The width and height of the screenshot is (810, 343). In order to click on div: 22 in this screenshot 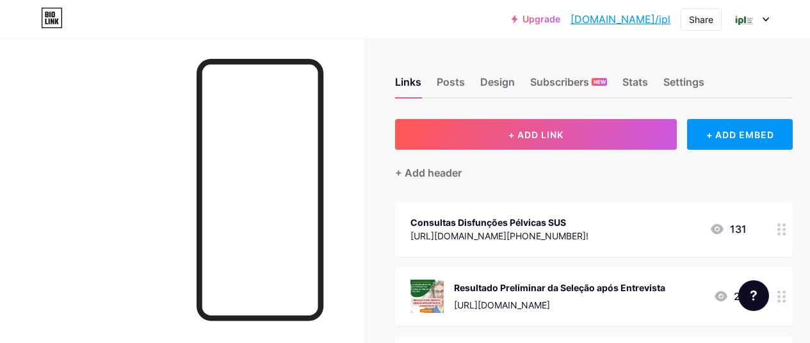, I will do `click(730, 296)`.